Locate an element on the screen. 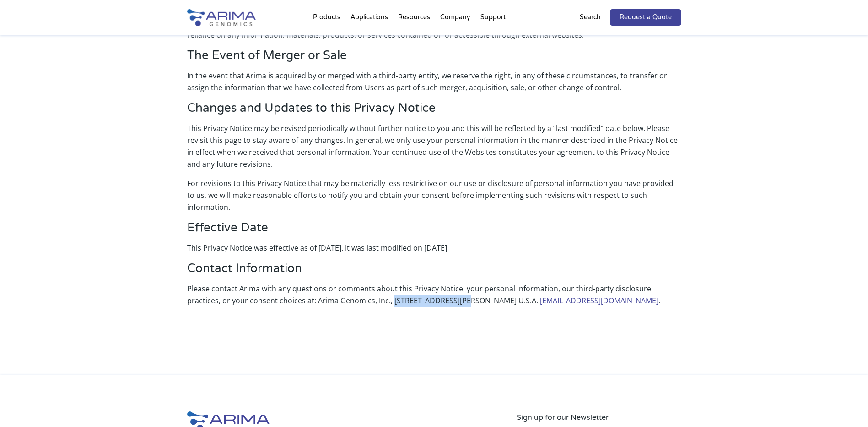 Image resolution: width=868 pixels, height=427 pixels. a: Request a Quote is located at coordinates (646, 18).